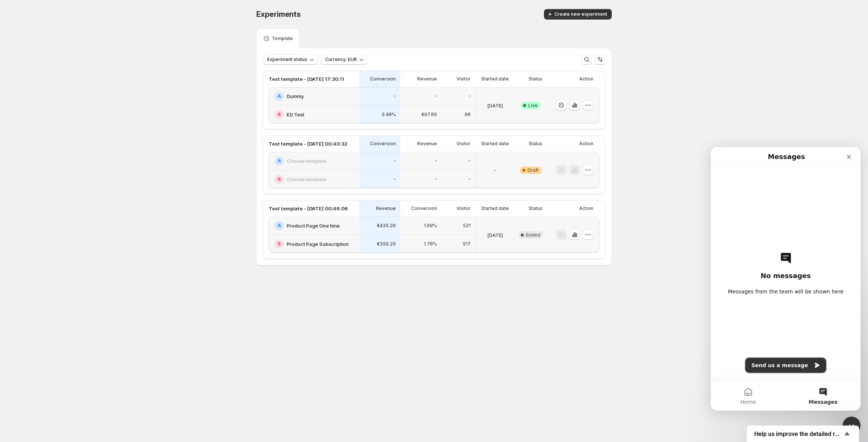  Describe the element at coordinates (389, 114) in the screenshot. I see `p: 2.48%` at that location.